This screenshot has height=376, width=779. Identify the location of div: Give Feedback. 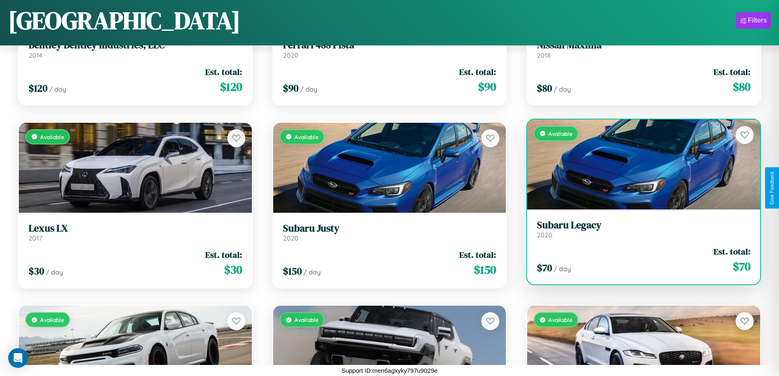
(772, 188).